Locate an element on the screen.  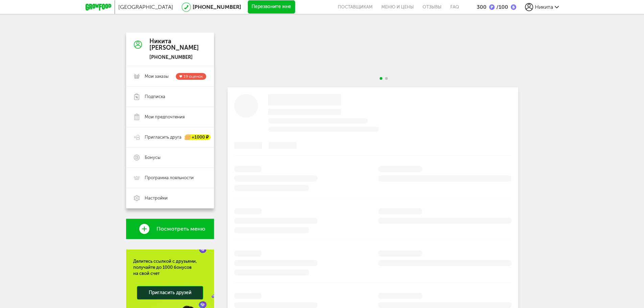
span: Подписка is located at coordinates (155, 97).